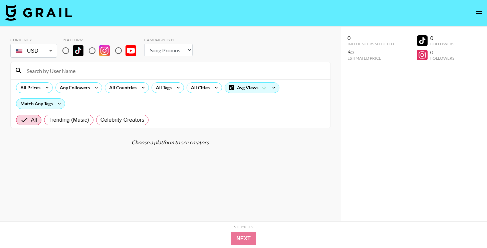 The image size is (487, 248). What do you see at coordinates (29, 88) in the screenshot?
I see `div: All Prices` at bounding box center [29, 88].